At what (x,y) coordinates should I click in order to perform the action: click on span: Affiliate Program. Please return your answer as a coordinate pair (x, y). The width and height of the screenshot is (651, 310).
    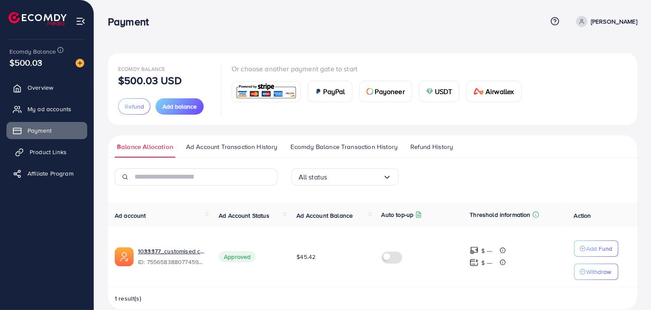
    Looking at the image, I should click on (50, 173).